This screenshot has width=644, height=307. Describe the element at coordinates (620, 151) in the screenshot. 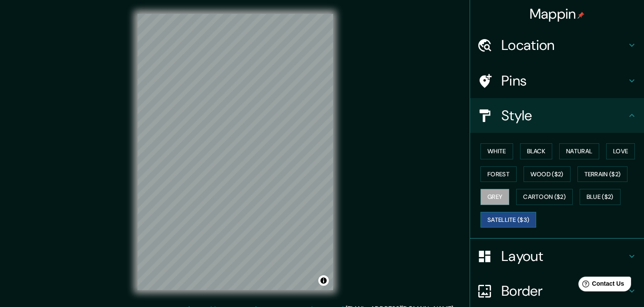

I see `button: Love` at that location.